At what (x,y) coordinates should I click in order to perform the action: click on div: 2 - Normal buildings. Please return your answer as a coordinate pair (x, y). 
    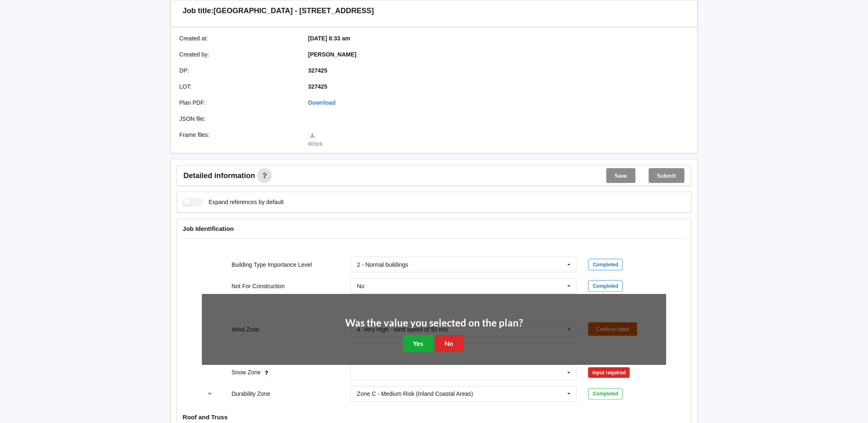
    Looking at the image, I should click on (383, 265).